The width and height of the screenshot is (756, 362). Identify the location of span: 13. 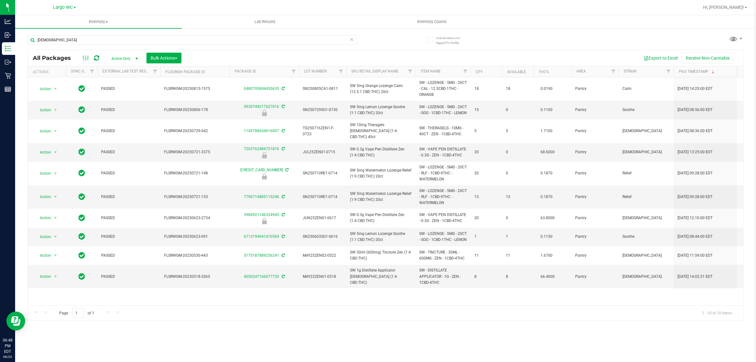
(518, 197).